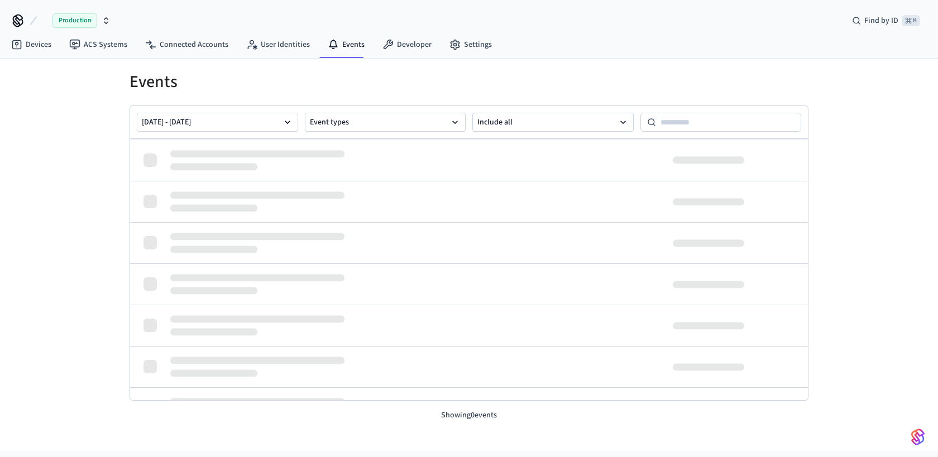  Describe the element at coordinates (75, 21) in the screenshot. I see `span: Production` at that location.